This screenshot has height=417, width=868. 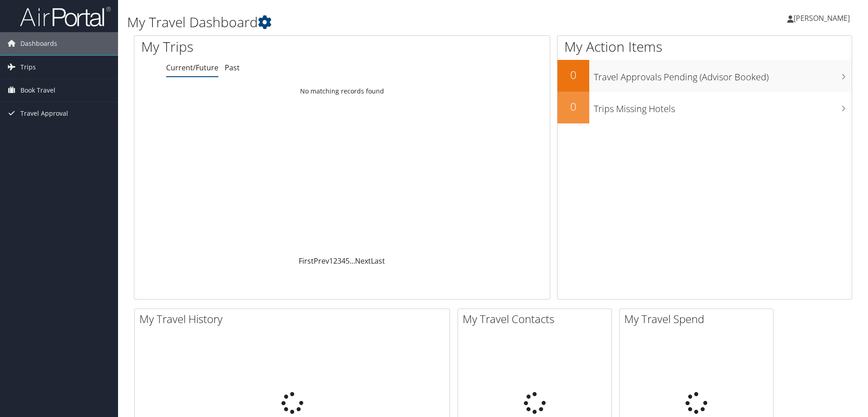 I want to click on a: 0Travel Approvals Pending (Advisor Booked), so click(x=704, y=76).